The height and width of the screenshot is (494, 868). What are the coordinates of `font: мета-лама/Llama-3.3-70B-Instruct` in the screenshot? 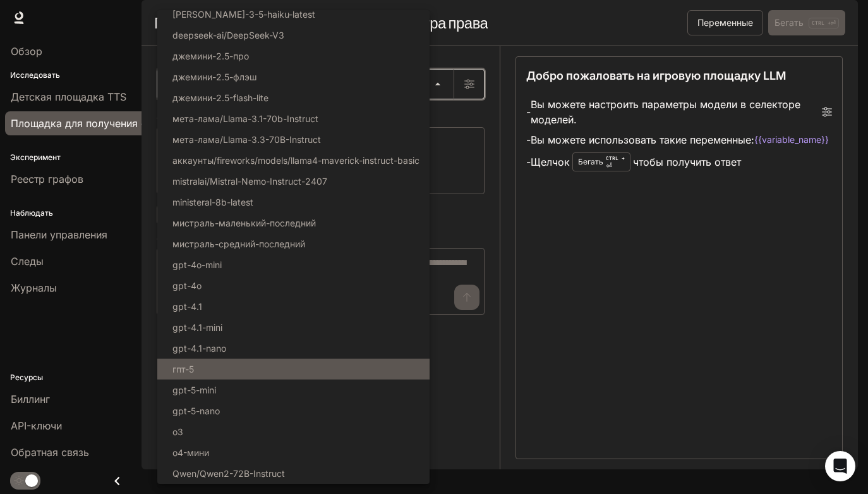 It's located at (246, 139).